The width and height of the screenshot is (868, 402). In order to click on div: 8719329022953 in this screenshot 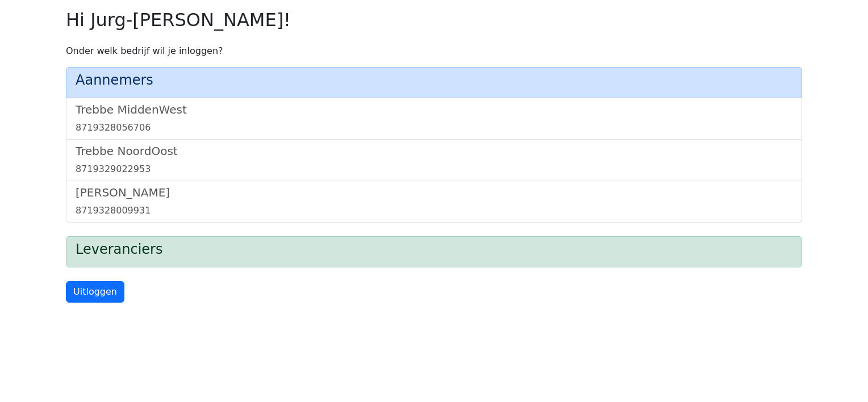, I will do `click(434, 169)`.